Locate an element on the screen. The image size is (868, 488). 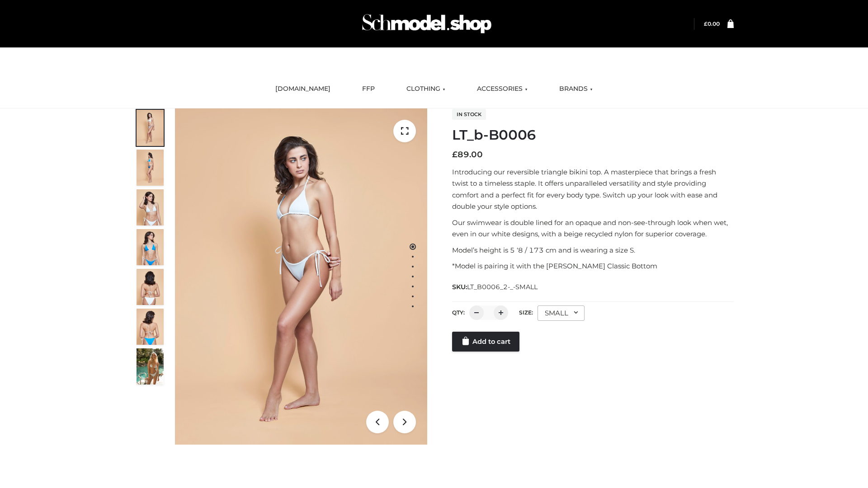
bdi: 0.00 is located at coordinates (711, 24).